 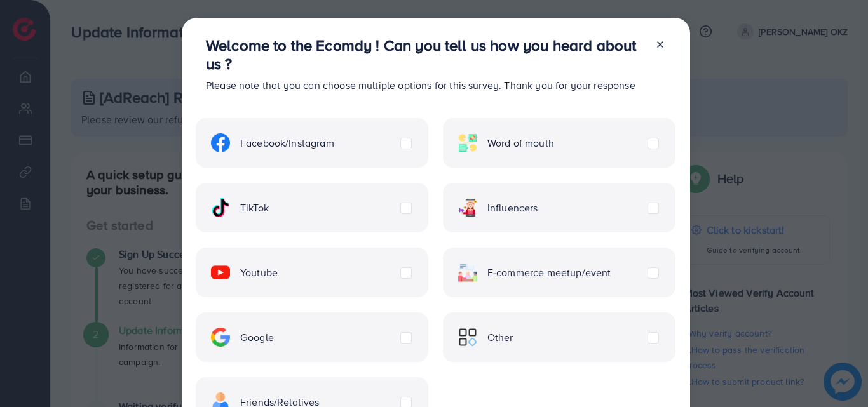 What do you see at coordinates (468, 337) in the screenshot?
I see `img: ic-other.99c3e012.svg` at bounding box center [468, 337].